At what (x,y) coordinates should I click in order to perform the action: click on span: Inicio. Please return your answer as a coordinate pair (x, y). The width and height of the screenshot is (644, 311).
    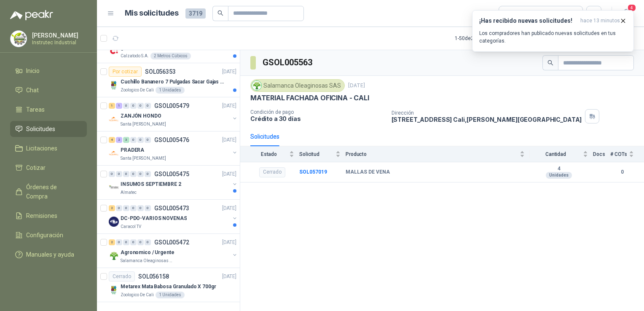
    Looking at the image, I should click on (33, 71).